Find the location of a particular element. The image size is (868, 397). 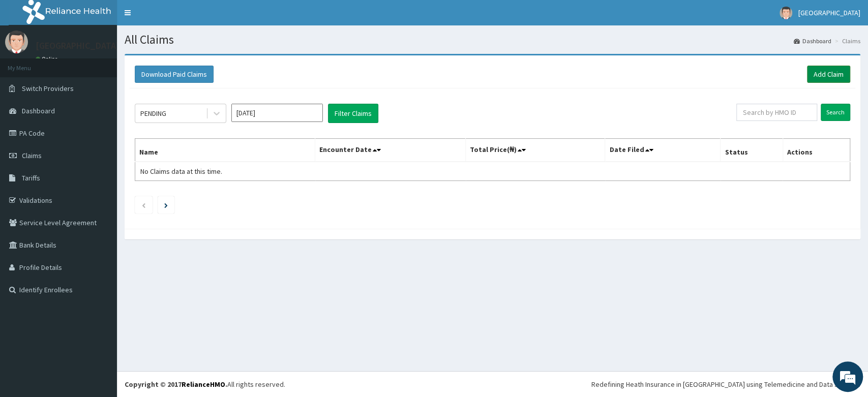

th: Date Filed is located at coordinates (663, 151).